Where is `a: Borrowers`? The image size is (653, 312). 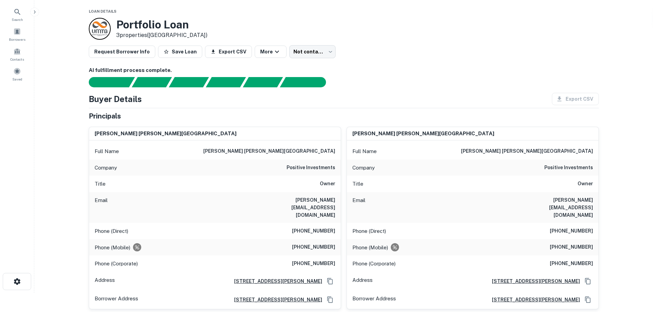 a: Borrowers is located at coordinates (17, 34).